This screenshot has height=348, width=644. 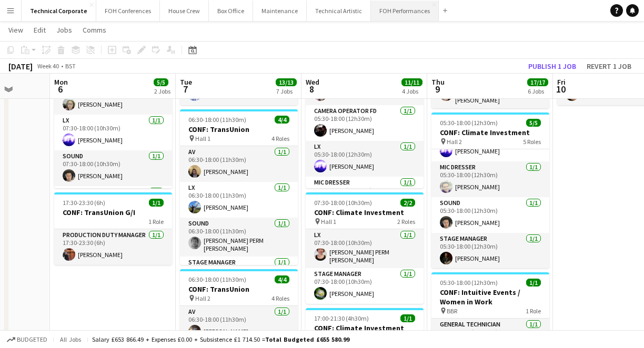 What do you see at coordinates (408, 202) in the screenshot?
I see `span: 2/2` at bounding box center [408, 202].